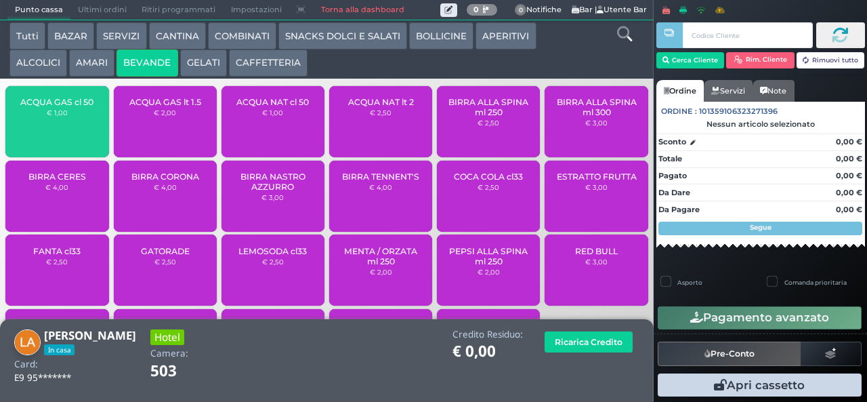 The height and width of the screenshot is (402, 867). What do you see at coordinates (679, 111) in the screenshot?
I see `span: Ordine :` at bounding box center [679, 111].